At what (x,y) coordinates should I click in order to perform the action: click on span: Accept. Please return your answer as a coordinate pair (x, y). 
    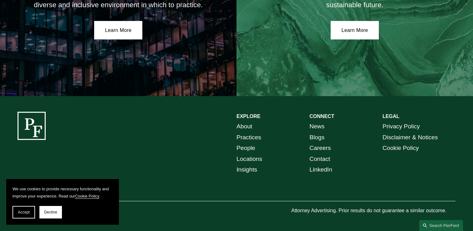
    Looking at the image, I should click on (24, 212).